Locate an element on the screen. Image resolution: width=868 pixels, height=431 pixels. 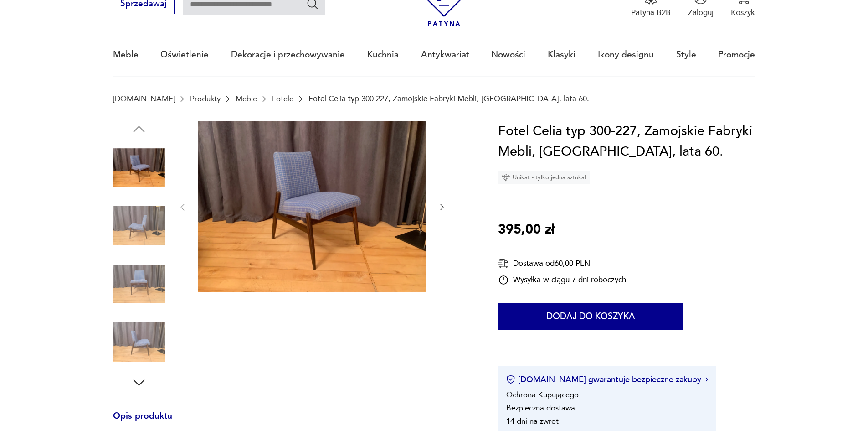
a: Produkty is located at coordinates (205, 99).